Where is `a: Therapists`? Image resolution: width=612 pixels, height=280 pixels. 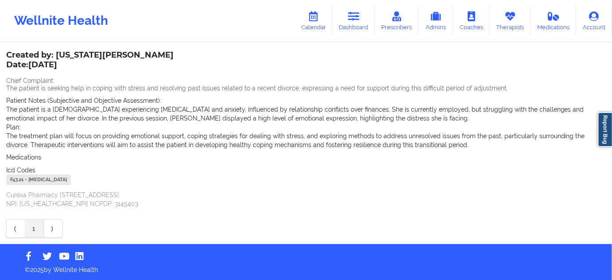
a: Therapists is located at coordinates (510, 21).